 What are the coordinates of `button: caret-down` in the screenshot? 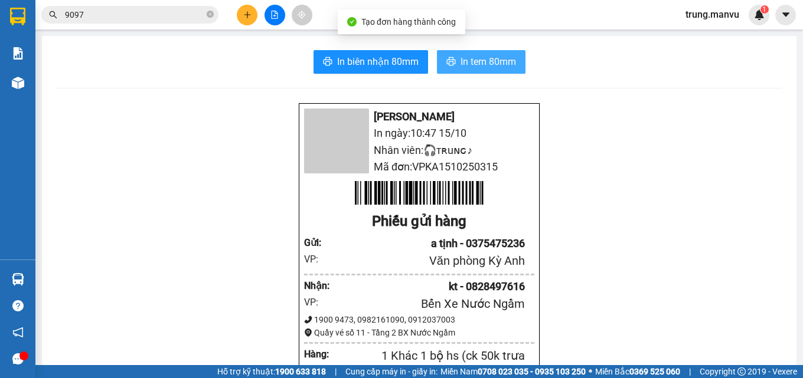 It's located at (785, 15).